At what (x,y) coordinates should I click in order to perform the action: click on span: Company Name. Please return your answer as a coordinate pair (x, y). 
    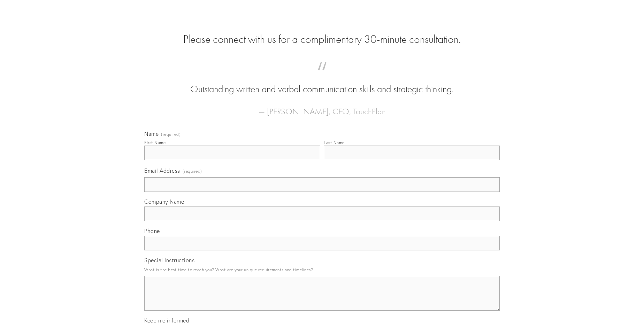
    Looking at the image, I should click on (164, 201).